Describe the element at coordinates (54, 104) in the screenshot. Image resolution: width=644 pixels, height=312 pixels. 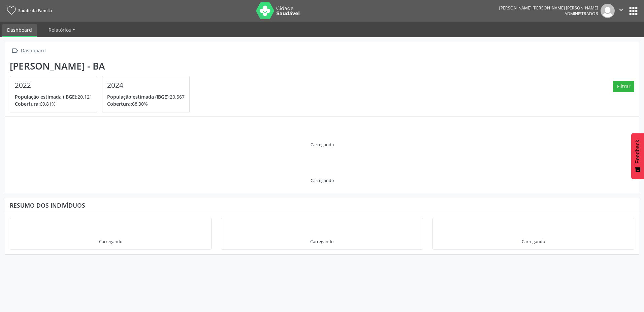
I see `p: 69,81%` at that location.